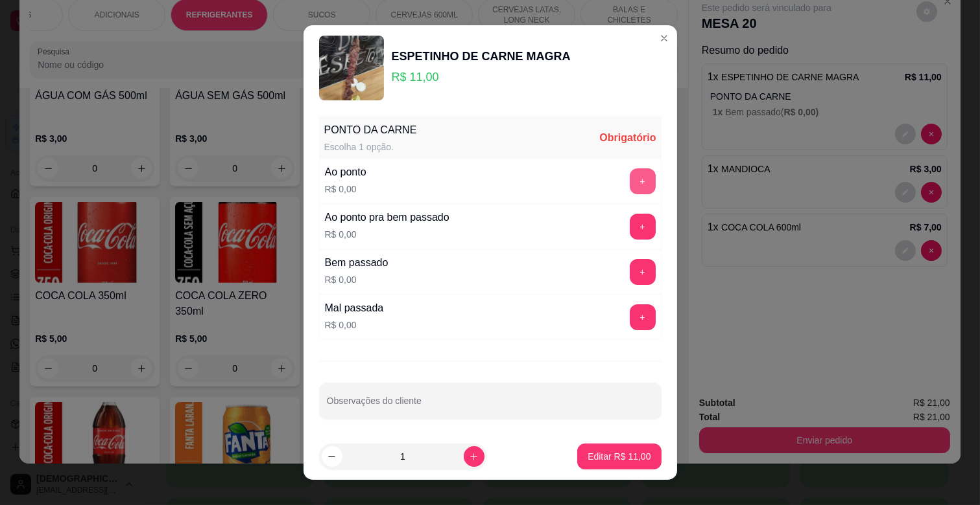  I want to click on div: Ao ponto, so click(346, 172).